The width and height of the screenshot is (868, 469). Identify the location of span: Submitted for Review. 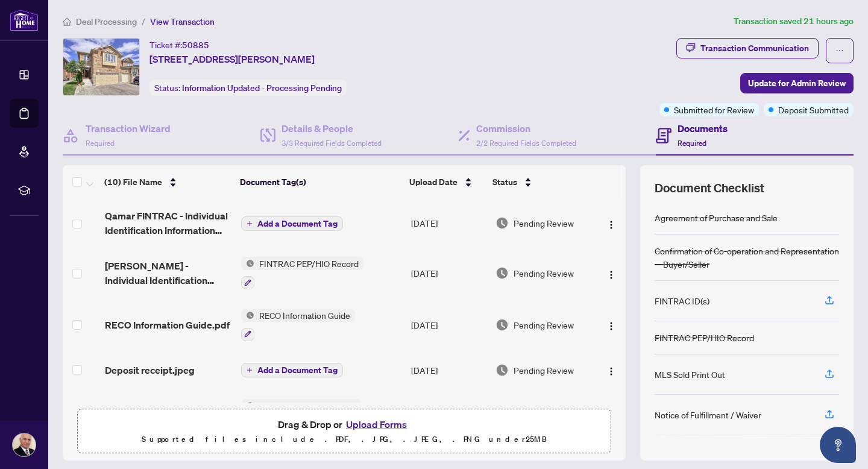
(714, 109).